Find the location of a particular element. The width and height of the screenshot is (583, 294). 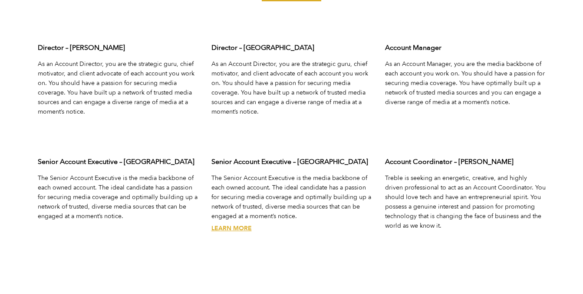

a: Senior Account Executive – Austin is located at coordinates (231, 228).